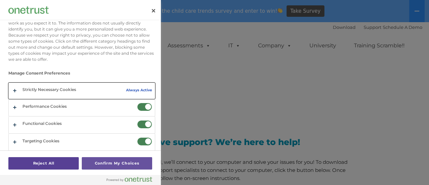 This screenshot has height=185, width=429. I want to click on img: Company Logo, so click(29, 10).